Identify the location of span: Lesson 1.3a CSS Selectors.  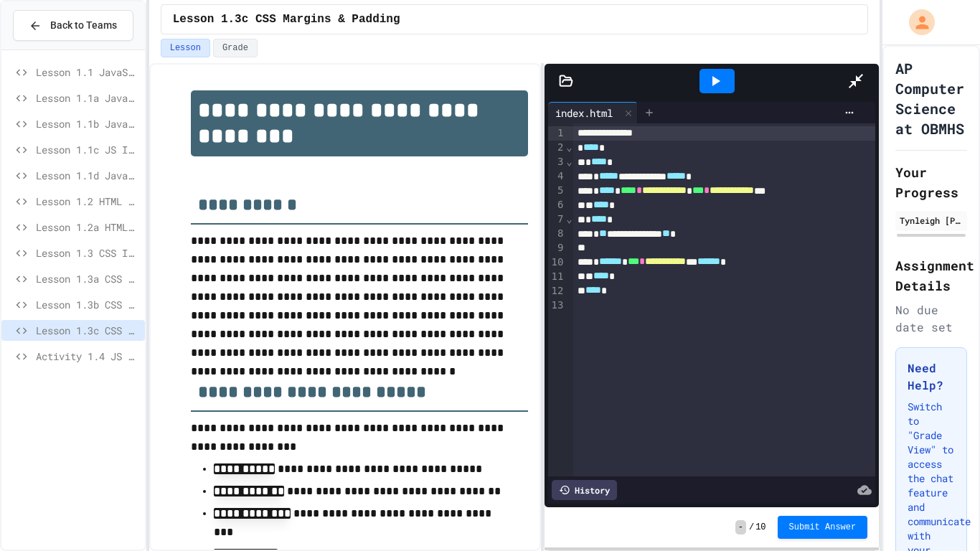
(87, 279).